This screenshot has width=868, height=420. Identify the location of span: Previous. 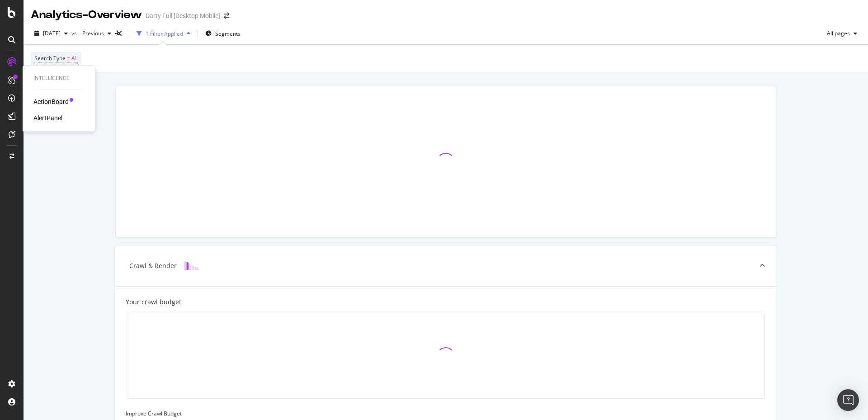
(91, 33).